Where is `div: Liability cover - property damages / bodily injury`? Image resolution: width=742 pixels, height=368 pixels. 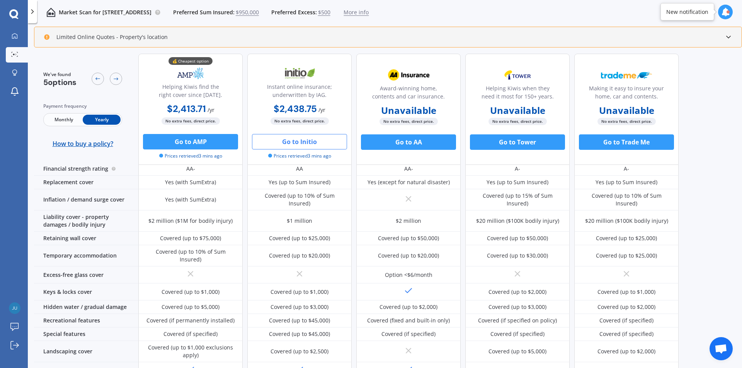 div: Liability cover - property damages / bodily injury is located at coordinates (86, 221).